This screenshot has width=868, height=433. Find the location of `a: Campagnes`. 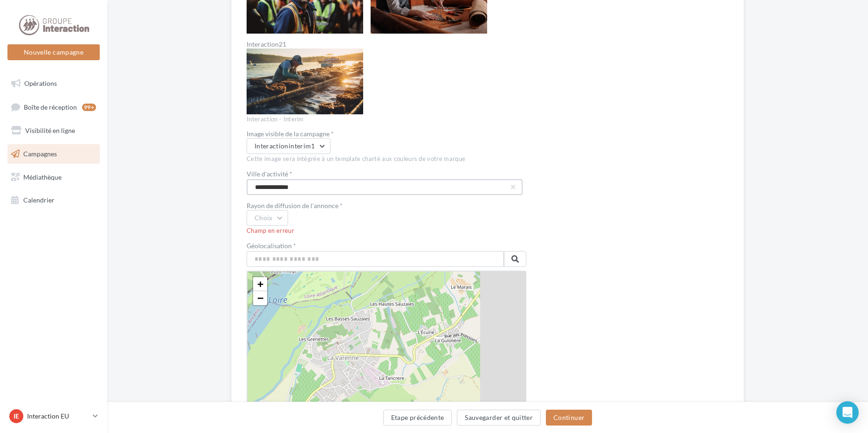

a: Campagnes is located at coordinates (54, 154).